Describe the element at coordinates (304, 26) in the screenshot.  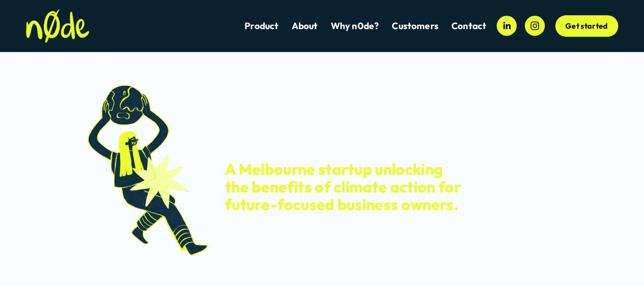
I see `a: About` at that location.